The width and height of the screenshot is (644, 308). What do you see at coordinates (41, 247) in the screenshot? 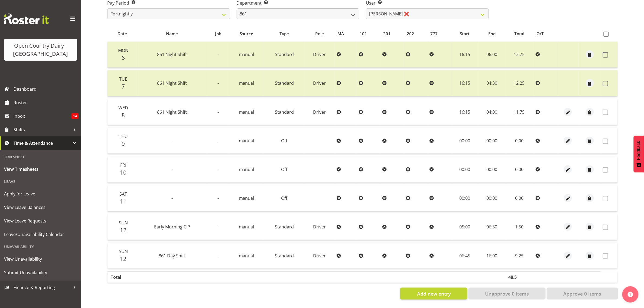
I see `div: Unavailability` at bounding box center [41, 247].